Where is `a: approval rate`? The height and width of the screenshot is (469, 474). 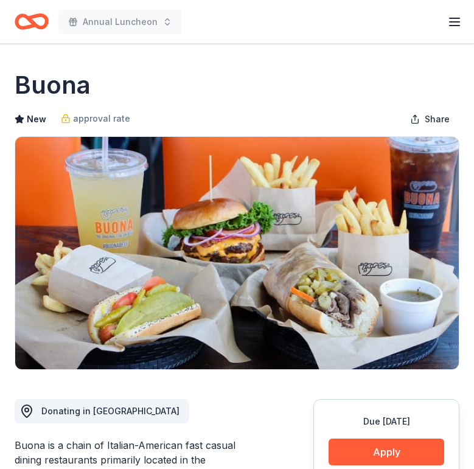 a: approval rate is located at coordinates (96, 119).